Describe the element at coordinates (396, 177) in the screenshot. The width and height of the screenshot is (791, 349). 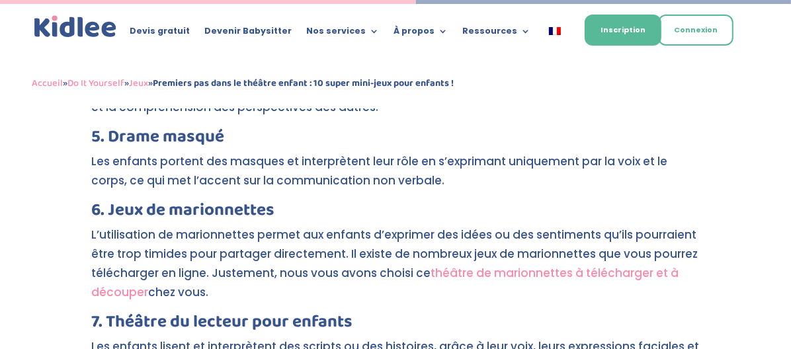
I see `p: Les enfants portent des masques et interprètent leur rôle en s’exprimant uniquement par la voix e...` at that location.